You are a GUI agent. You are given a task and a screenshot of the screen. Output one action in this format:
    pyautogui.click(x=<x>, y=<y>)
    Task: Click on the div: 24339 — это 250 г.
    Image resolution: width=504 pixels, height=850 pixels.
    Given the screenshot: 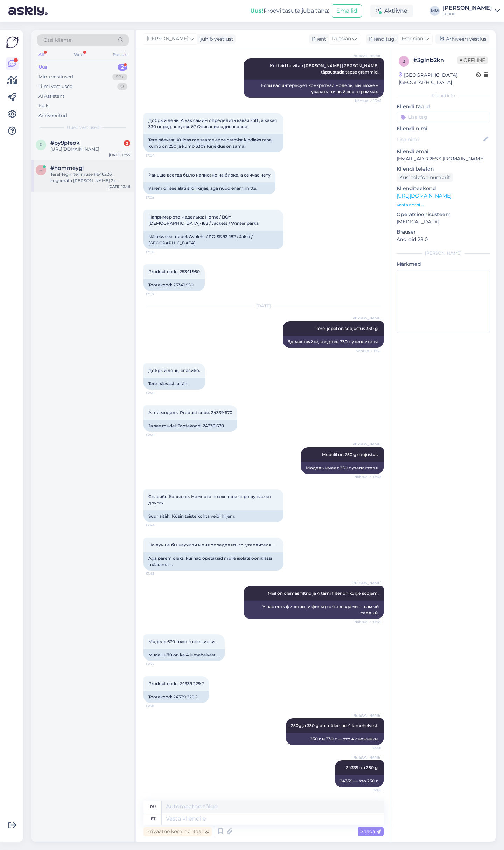 What is the action you would take?
    pyautogui.click(x=359, y=781)
    